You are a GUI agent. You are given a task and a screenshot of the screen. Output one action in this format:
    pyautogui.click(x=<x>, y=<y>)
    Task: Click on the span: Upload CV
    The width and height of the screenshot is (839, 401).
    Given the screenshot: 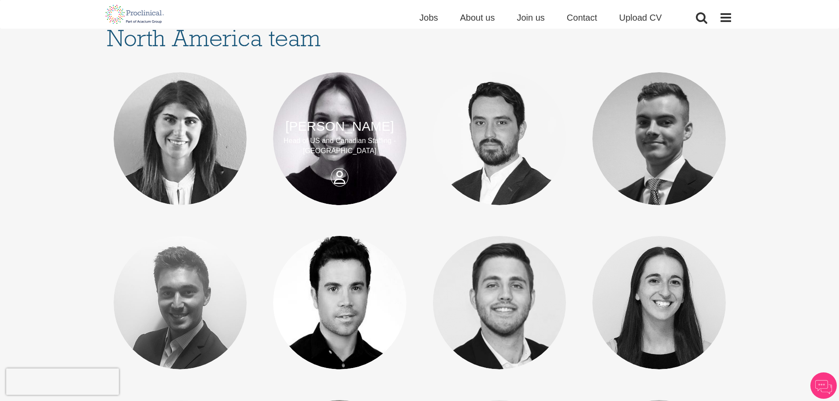 What is the action you would take?
    pyautogui.click(x=641, y=18)
    